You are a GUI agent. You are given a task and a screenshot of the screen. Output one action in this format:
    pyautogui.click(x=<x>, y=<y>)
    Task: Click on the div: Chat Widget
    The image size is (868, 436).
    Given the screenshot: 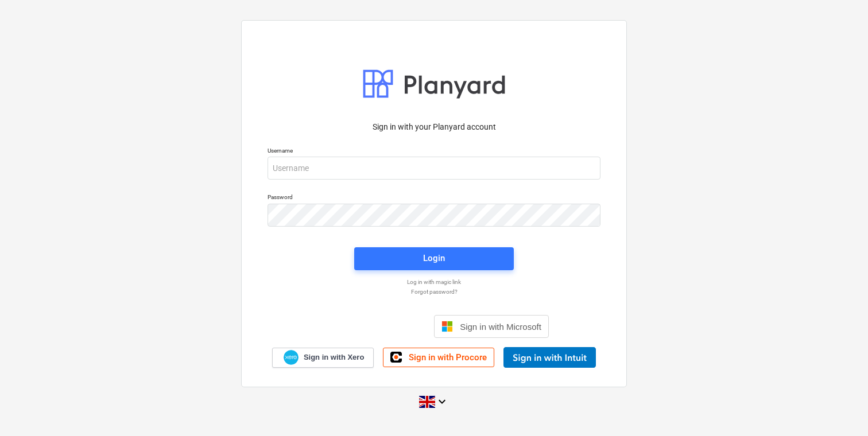 What is the action you would take?
    pyautogui.click(x=839, y=409)
    